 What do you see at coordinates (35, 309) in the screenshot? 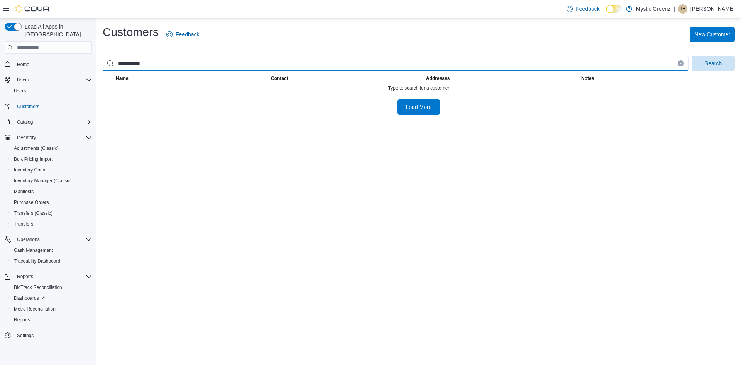
I see `a: Metrc Reconciliation` at bounding box center [35, 309].